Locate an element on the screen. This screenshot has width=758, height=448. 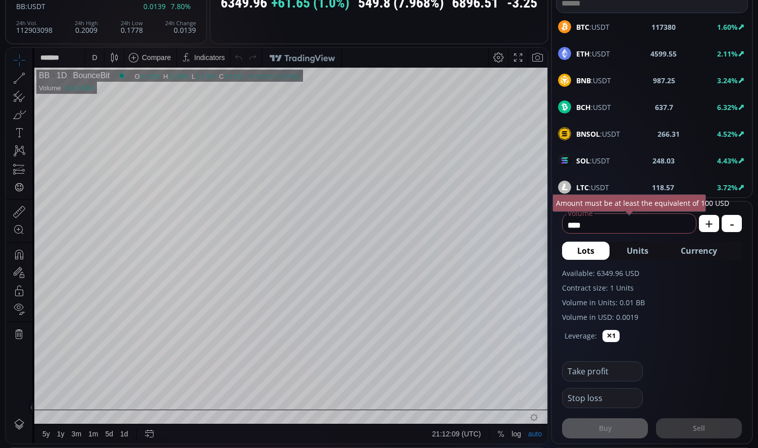
b: 4.43% is located at coordinates (727, 161).